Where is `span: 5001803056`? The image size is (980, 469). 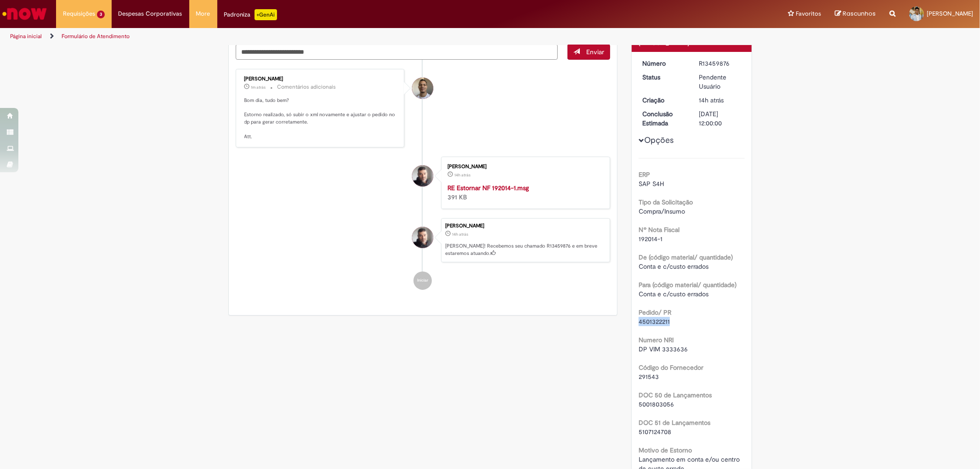 span: 5001803056 is located at coordinates (656, 404).